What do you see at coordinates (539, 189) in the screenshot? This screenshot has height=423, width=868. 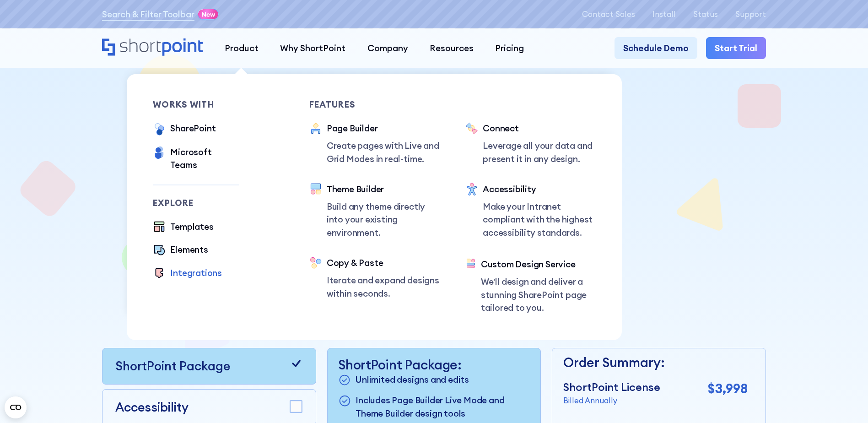 I see `div: Accessibility` at bounding box center [539, 189].